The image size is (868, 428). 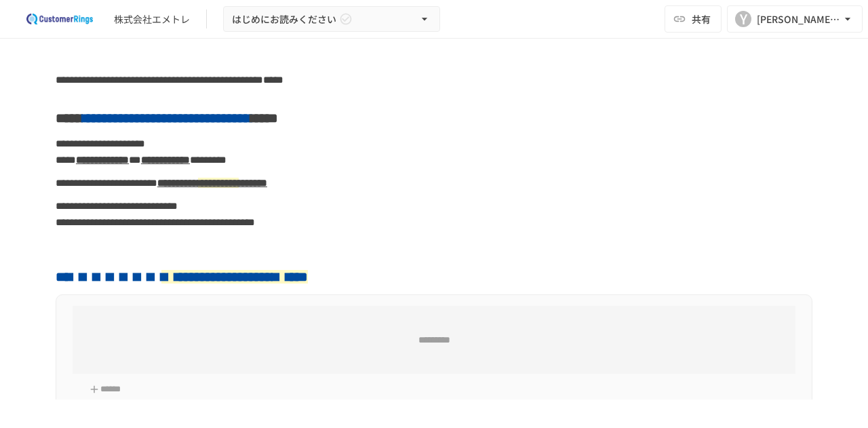 What do you see at coordinates (332, 19) in the screenshot?
I see `button: はじめにお読みください` at bounding box center [332, 19].